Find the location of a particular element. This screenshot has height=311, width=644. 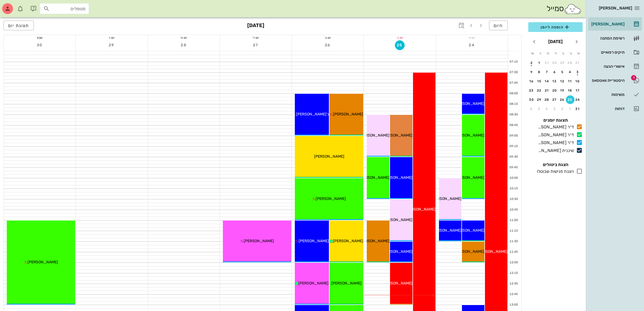

span: 26 is located at coordinates (328, 45).